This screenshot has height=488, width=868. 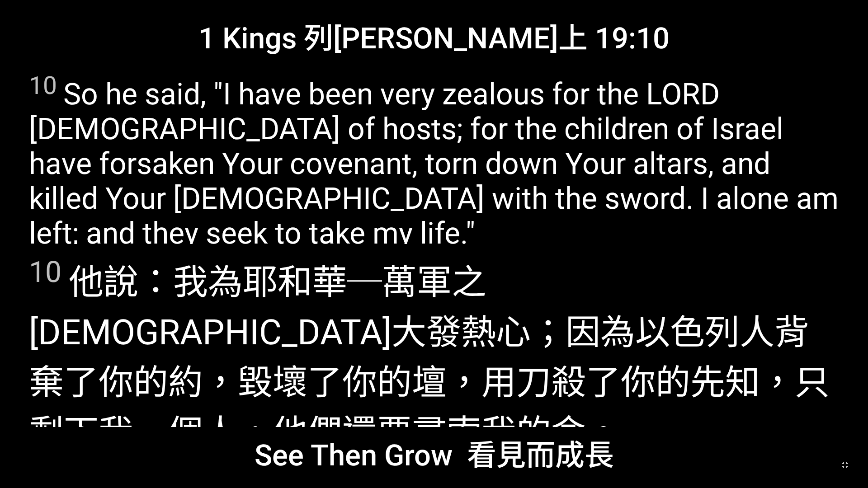 I want to click on wh2040: 你的壇, so click(x=429, y=408).